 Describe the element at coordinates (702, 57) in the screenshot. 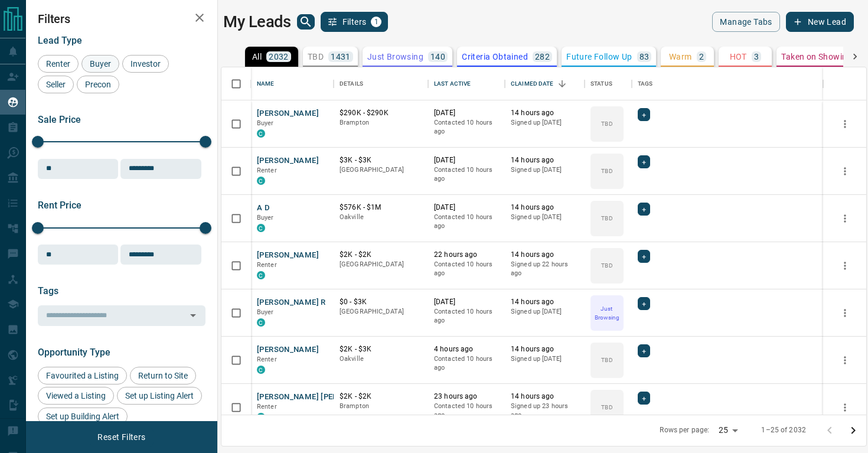

I see `p: 2` at that location.